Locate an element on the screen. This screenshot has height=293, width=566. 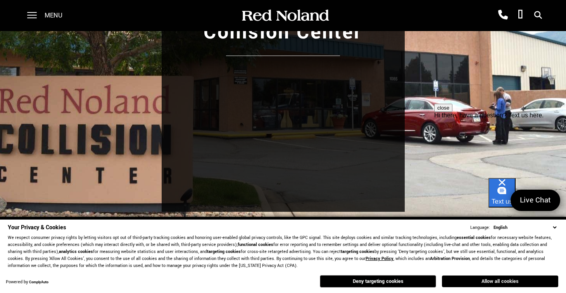
select: Language Select is located at coordinates (525, 227).